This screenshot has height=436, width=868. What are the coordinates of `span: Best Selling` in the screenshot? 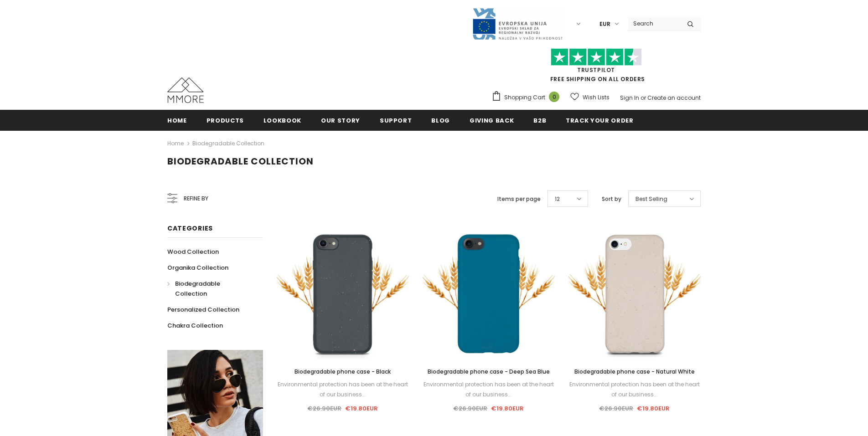 It's located at (651, 199).